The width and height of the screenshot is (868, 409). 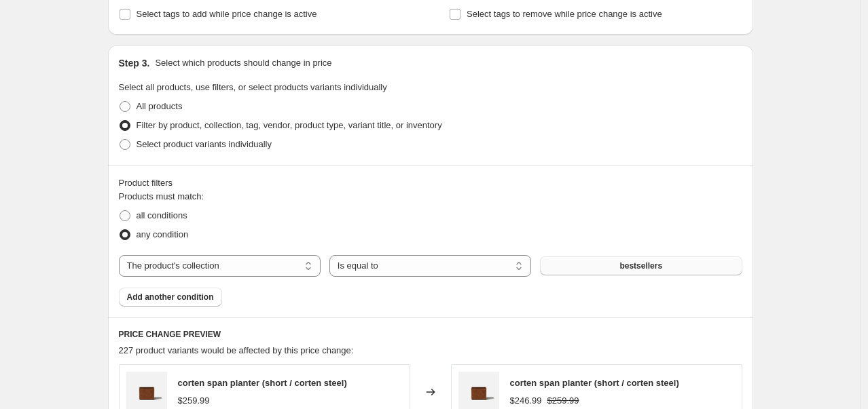 I want to click on span: all conditions, so click(x=162, y=215).